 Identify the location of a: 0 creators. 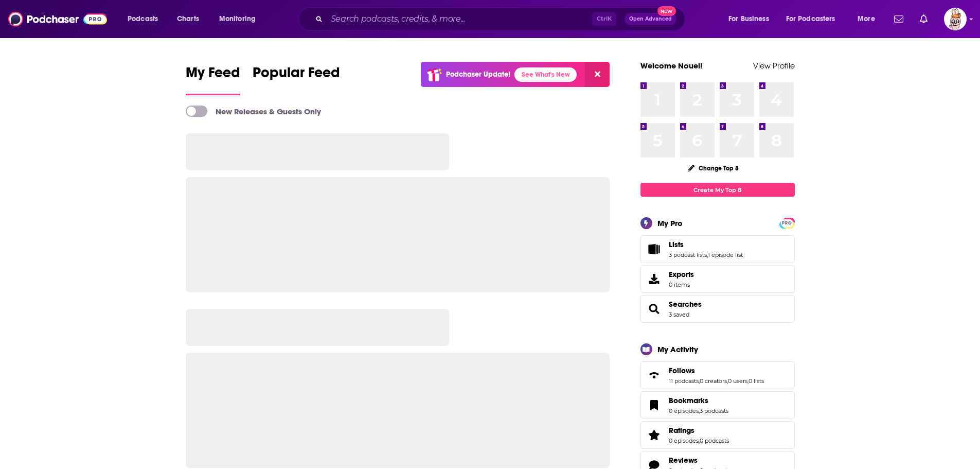
(714, 381).